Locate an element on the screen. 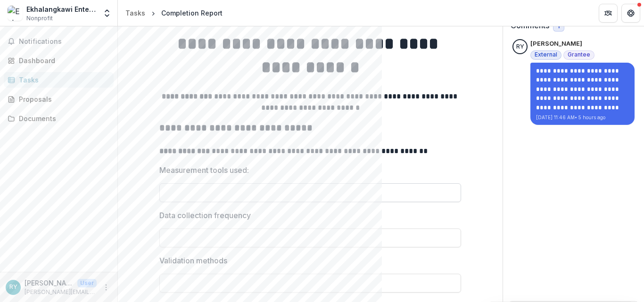 This screenshot has height=302, width=644. nav: breadcrumb is located at coordinates (174, 13).